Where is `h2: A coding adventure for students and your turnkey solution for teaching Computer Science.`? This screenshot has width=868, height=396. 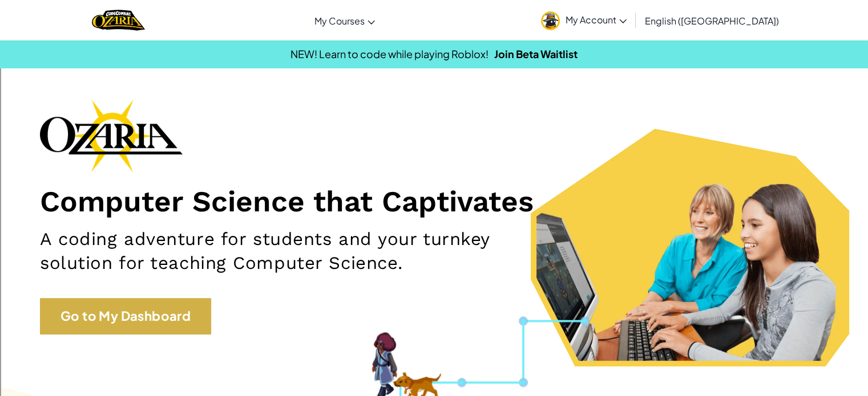
h2: A coding adventure for students and your turnkey solution for teaching Computer Science. is located at coordinates (304, 251).